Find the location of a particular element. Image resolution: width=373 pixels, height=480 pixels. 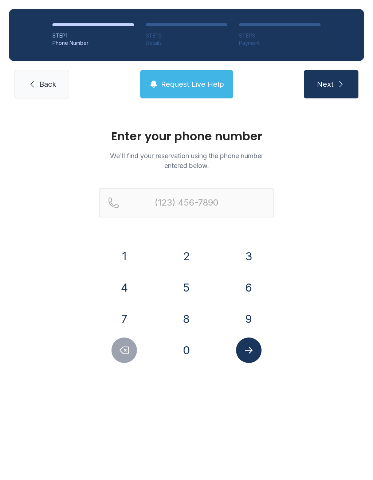

div: STEP 1 is located at coordinates (93, 36).